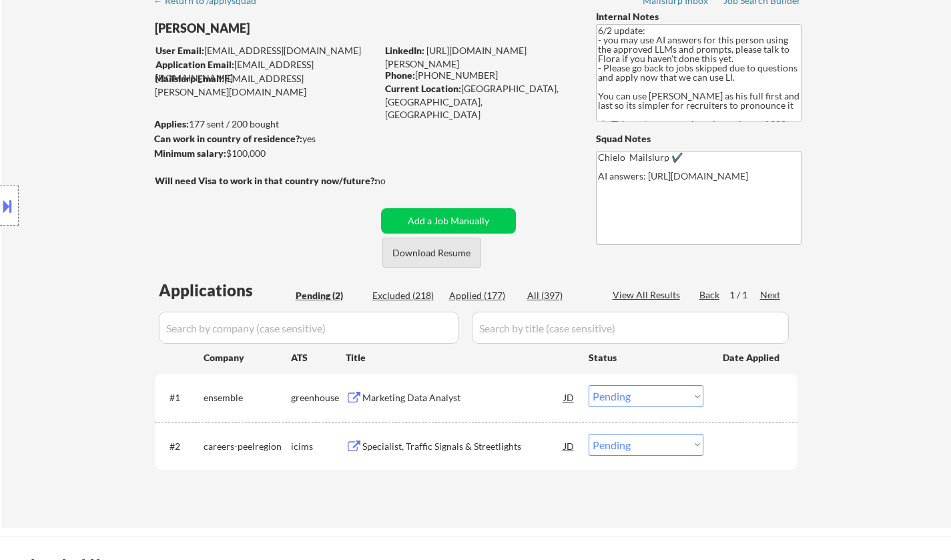  Describe the element at coordinates (180, 446) in the screenshot. I see `div: #2` at that location.